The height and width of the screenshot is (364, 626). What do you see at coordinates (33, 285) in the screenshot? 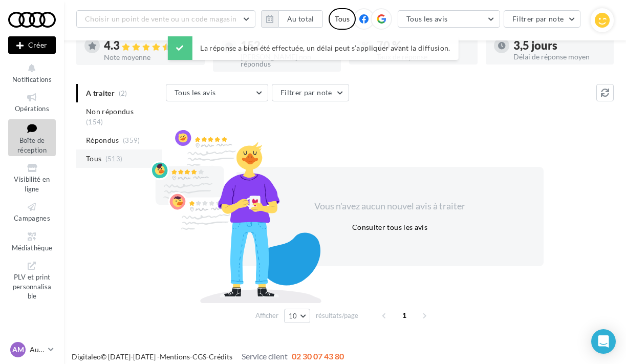
I see `span: PLV et print personnalisable` at bounding box center [33, 285].